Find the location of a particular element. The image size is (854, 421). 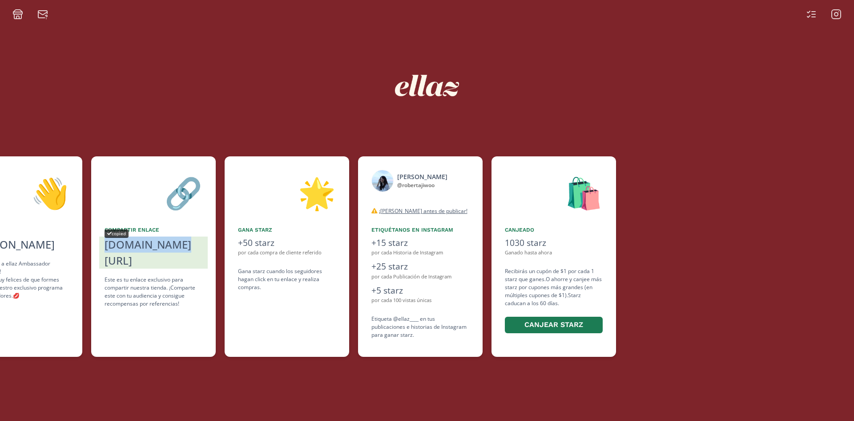

div: +25 starz is located at coordinates (421, 266).